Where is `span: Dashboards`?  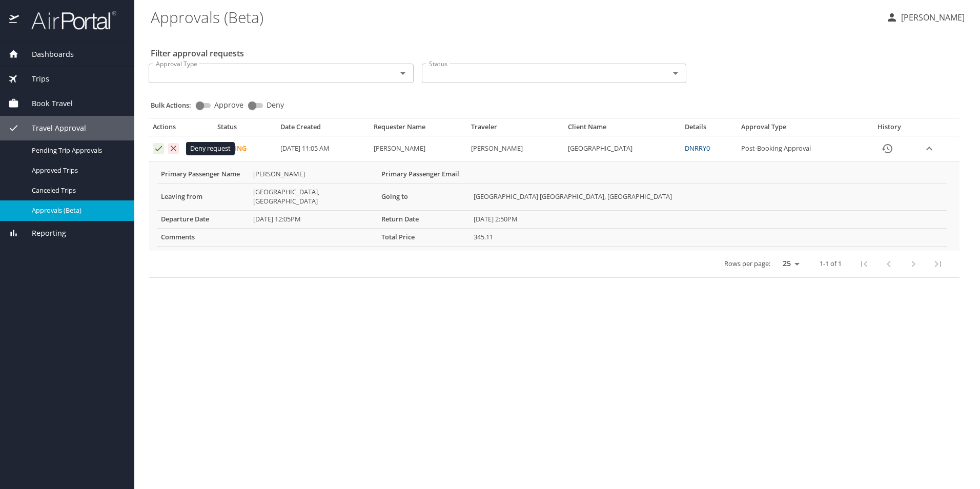 span: Dashboards is located at coordinates (46, 54).